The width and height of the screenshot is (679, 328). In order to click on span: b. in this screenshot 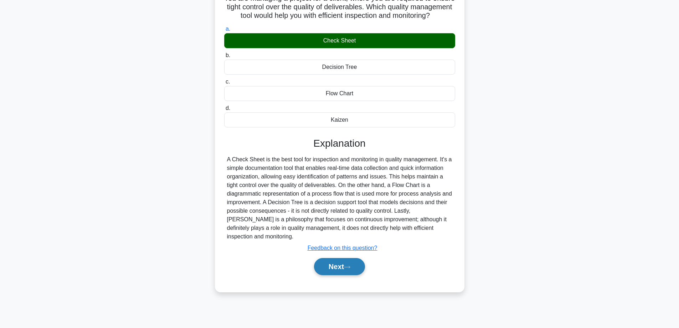, I will do `click(228, 55)`.